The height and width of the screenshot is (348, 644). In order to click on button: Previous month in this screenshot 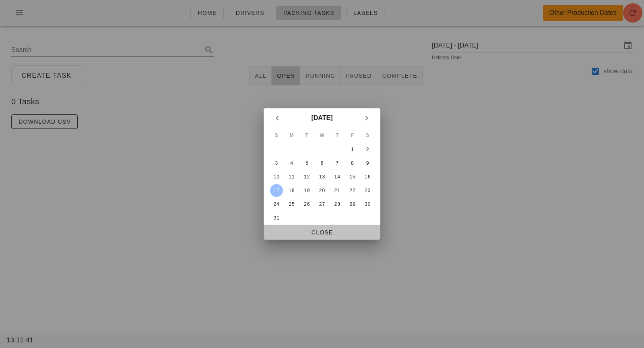, I will do `click(277, 118)`.